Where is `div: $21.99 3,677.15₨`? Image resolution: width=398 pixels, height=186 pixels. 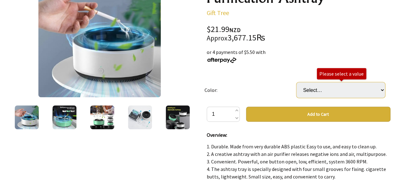 div: $21.99 3,677.15₨ is located at coordinates (298, 34).